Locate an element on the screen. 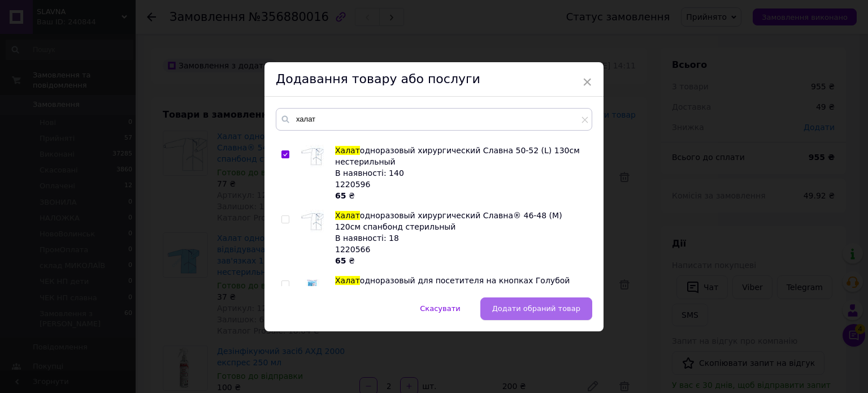  img: Халат одноразовый хирургический Славна® 46-48 (М) 120см спанбонд стерильный is located at coordinates (312, 221).